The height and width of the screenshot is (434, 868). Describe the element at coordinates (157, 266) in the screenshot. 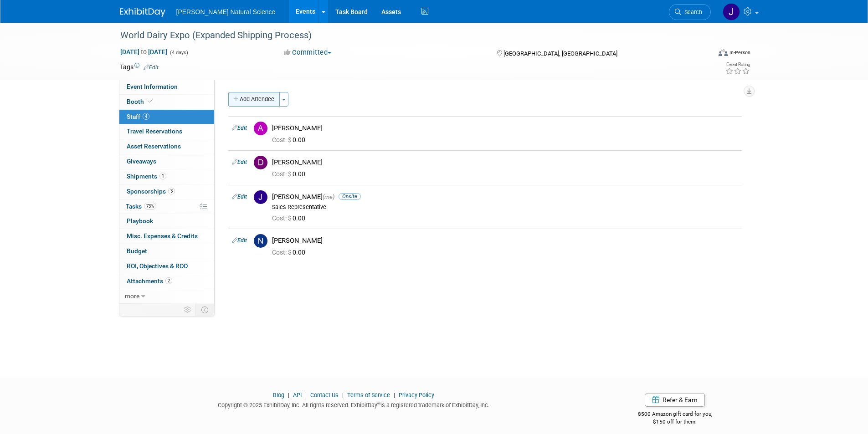

I see `span: ROI, Objectives & ROO` at that location.